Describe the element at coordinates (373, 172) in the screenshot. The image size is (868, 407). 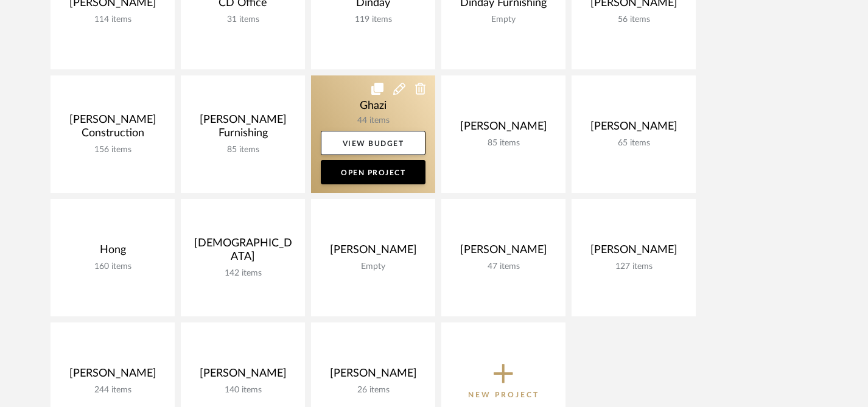
I see `a: Open Project` at that location.